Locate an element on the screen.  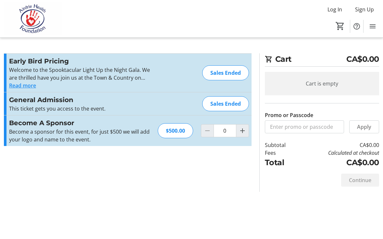
div: $500.00 is located at coordinates (175, 131).